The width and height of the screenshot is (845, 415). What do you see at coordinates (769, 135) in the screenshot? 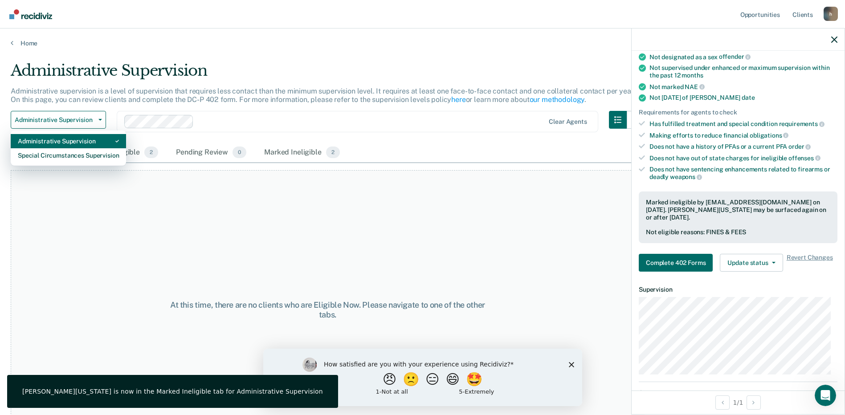
I see `span: obligations` at bounding box center [769, 135].